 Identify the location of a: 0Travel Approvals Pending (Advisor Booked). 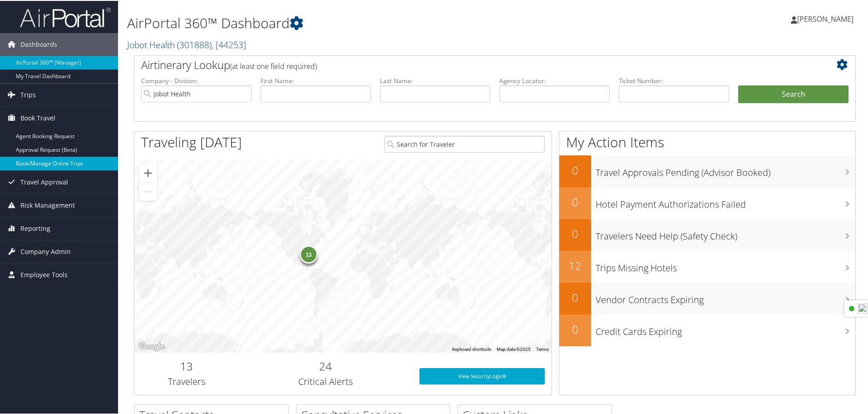
(707, 170).